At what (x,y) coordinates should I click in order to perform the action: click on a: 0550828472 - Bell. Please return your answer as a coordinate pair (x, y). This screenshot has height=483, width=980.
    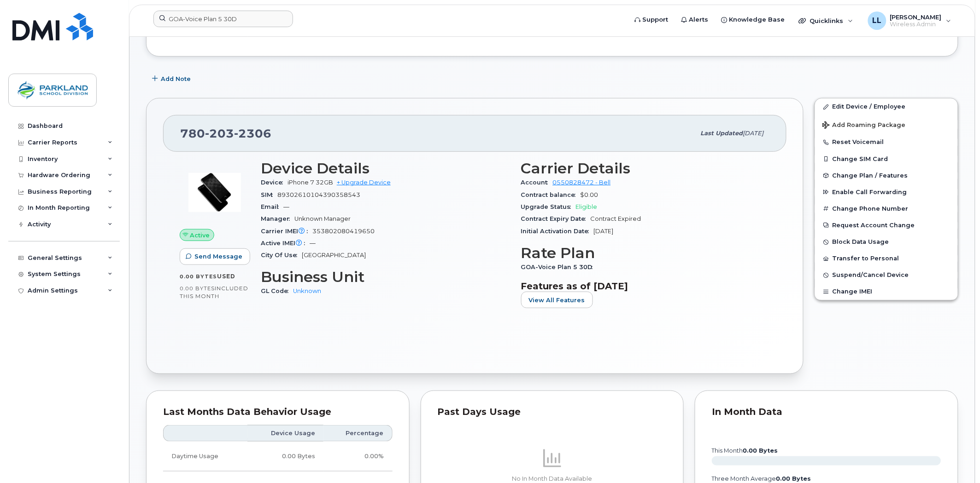
    Looking at the image, I should click on (582, 182).